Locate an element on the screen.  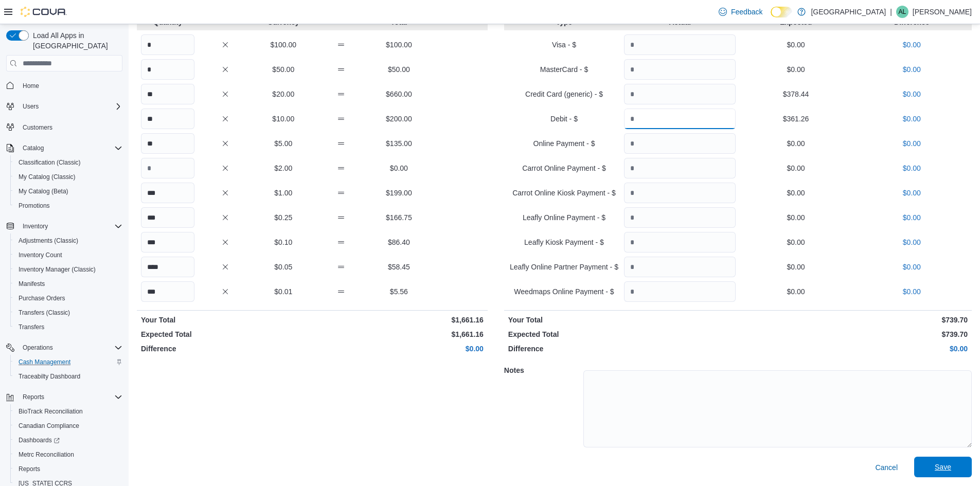
p: $199.00 is located at coordinates (399, 193).